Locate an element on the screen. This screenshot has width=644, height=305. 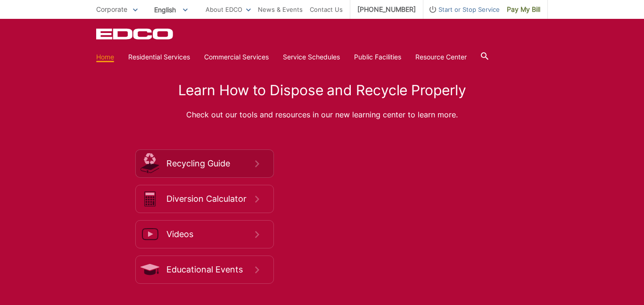
a: Recycling Guide is located at coordinates (205, 164).